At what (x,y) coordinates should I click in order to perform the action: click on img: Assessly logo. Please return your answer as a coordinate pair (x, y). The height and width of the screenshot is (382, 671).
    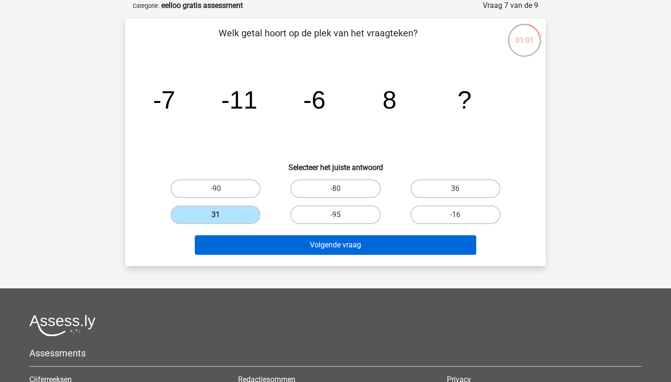
    Looking at the image, I should click on (62, 325).